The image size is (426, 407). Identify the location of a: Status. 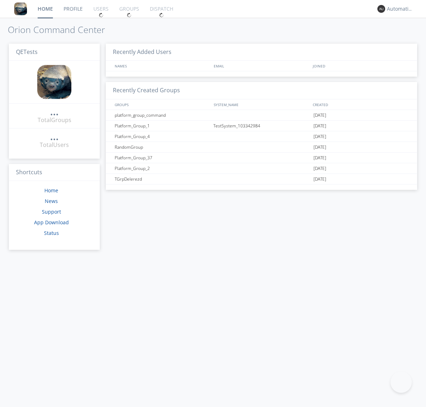
(51, 233).